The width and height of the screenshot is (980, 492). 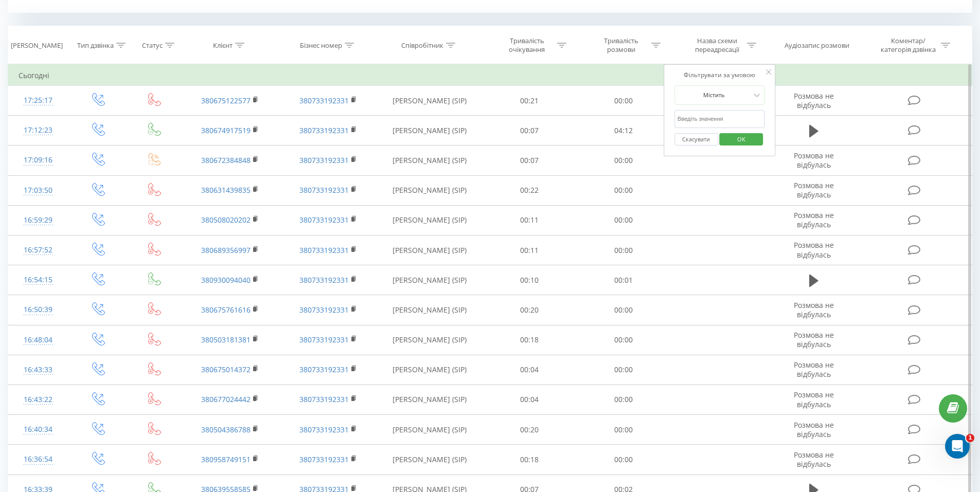 I want to click on a: 380675014372, so click(x=226, y=369).